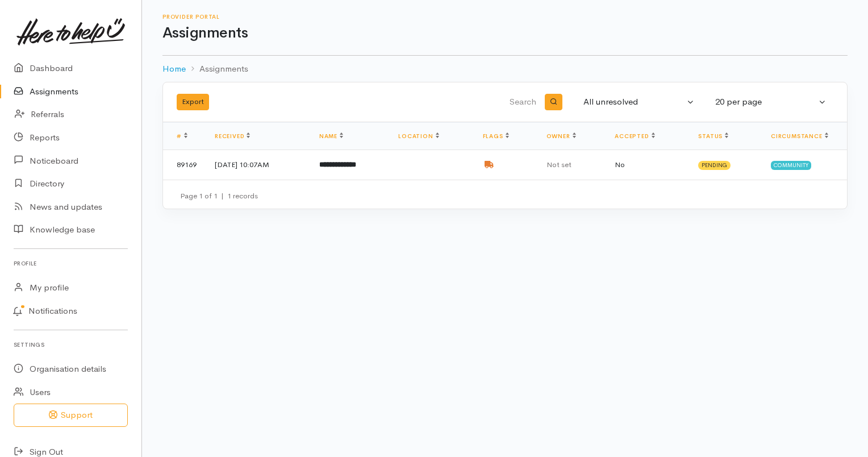 Image resolution: width=868 pixels, height=457 pixels. What do you see at coordinates (713, 136) in the screenshot?
I see `a: Status` at bounding box center [713, 136].